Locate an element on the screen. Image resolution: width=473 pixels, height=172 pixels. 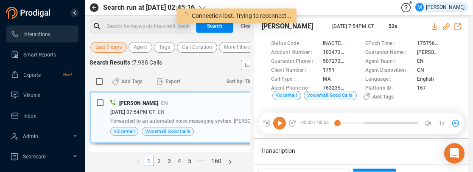
a: ExportsNew! is located at coordinates (41, 75).